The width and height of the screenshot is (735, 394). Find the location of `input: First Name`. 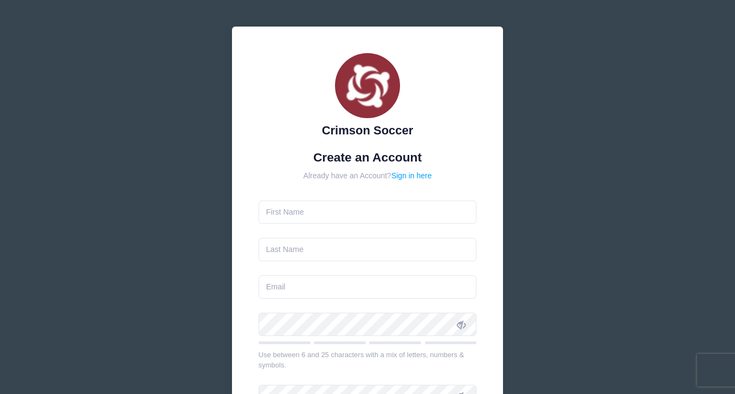

input: First Name is located at coordinates (367, 212).